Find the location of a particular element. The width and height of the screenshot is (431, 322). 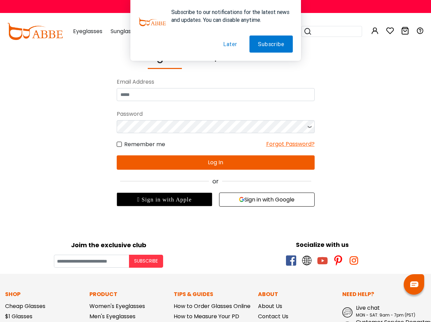

a: Women's Eyeglasses is located at coordinates (117, 306).